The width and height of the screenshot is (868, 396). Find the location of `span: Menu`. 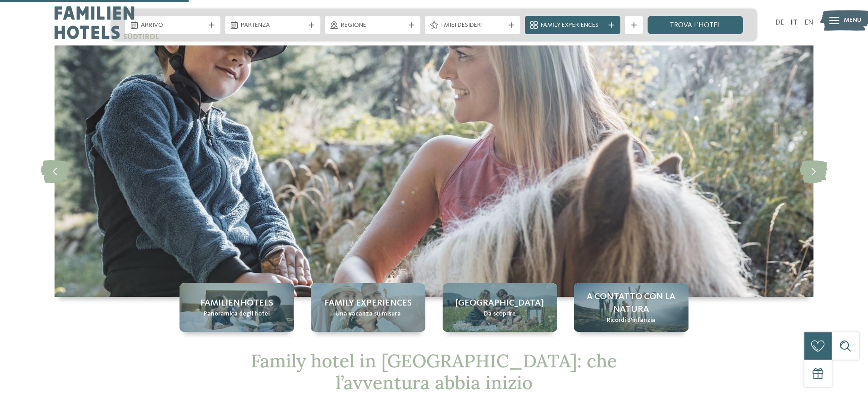

span: Menu is located at coordinates (852, 21).